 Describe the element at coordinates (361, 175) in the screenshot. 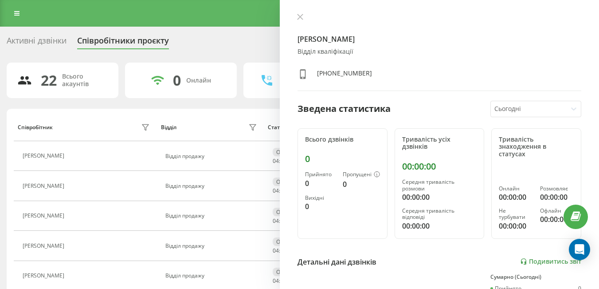

I see `div: Пропущені` at that location.